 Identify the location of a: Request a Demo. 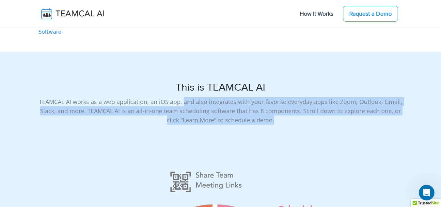
(371, 14).